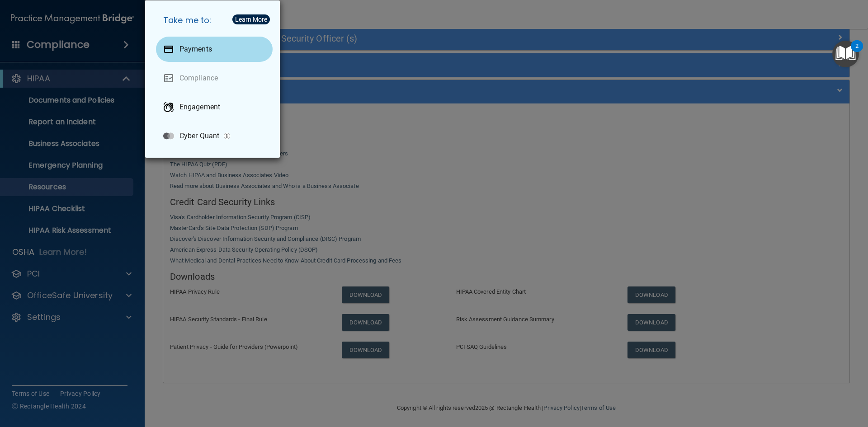  I want to click on p: Engagement, so click(200, 107).